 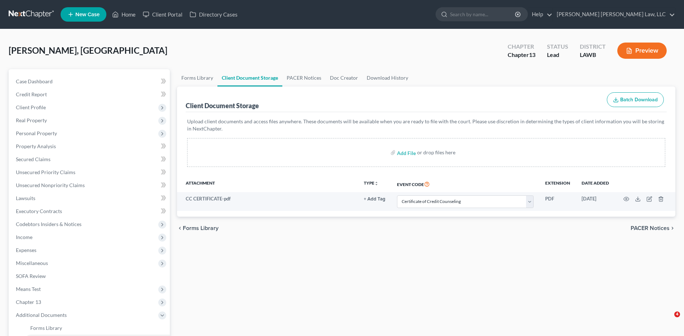 What do you see at coordinates (87, 14) in the screenshot?
I see `span: New Case` at bounding box center [87, 14].